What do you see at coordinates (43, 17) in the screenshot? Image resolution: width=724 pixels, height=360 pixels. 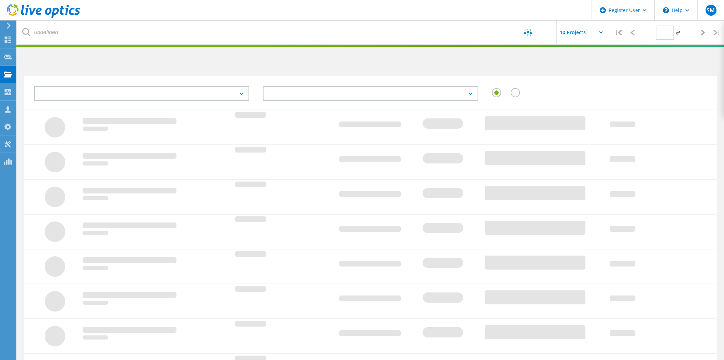 I see `a: Live Optics Dashboard` at bounding box center [43, 17].